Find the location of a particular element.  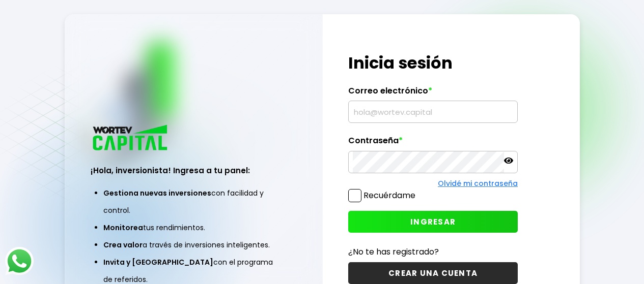

span: INGRESAR is located at coordinates (433, 222).